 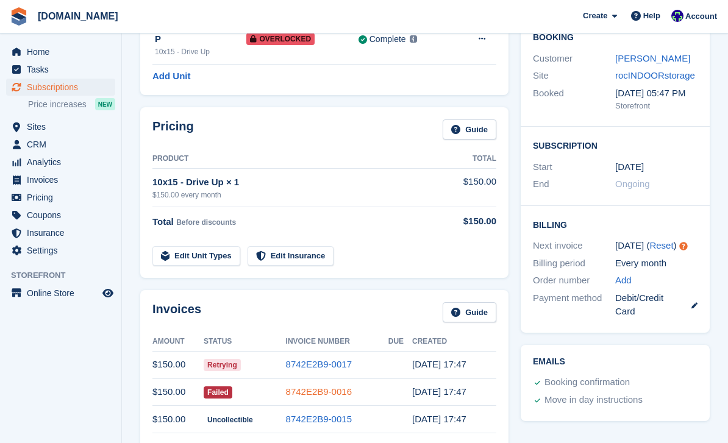 What do you see at coordinates (574, 246) in the screenshot?
I see `div: Next invoice` at bounding box center [574, 246].